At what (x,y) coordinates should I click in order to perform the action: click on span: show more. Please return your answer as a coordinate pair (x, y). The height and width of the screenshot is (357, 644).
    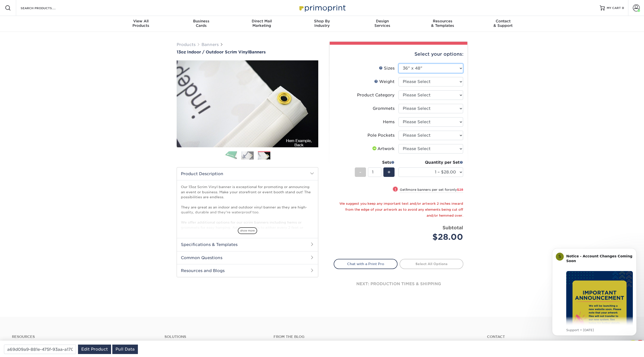
    Looking at the image, I should click on (248, 231).